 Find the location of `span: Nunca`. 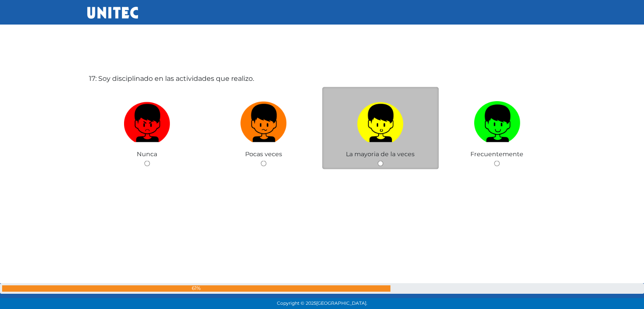

span: Nunca is located at coordinates (147, 154).